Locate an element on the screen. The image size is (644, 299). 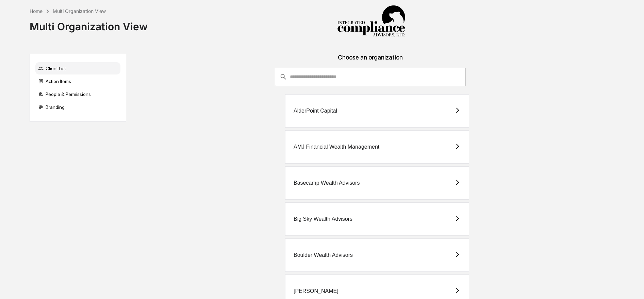
div: Home is located at coordinates (36, 11).